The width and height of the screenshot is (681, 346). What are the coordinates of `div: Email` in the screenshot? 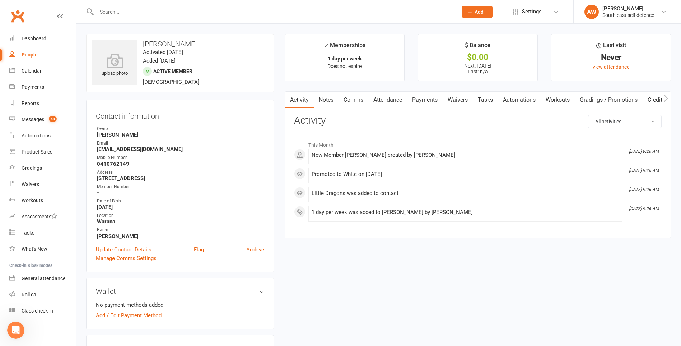 It's located at (181, 143).